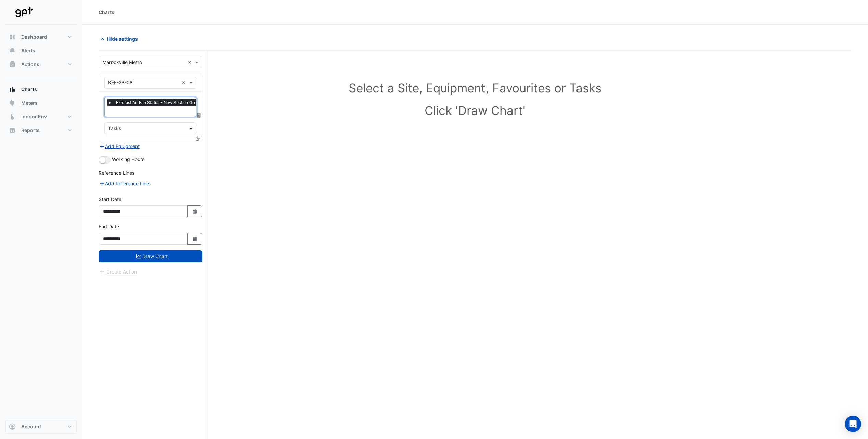 The image size is (868, 439). What do you see at coordinates (106, 12) in the screenshot?
I see `div: Charts` at bounding box center [106, 12].